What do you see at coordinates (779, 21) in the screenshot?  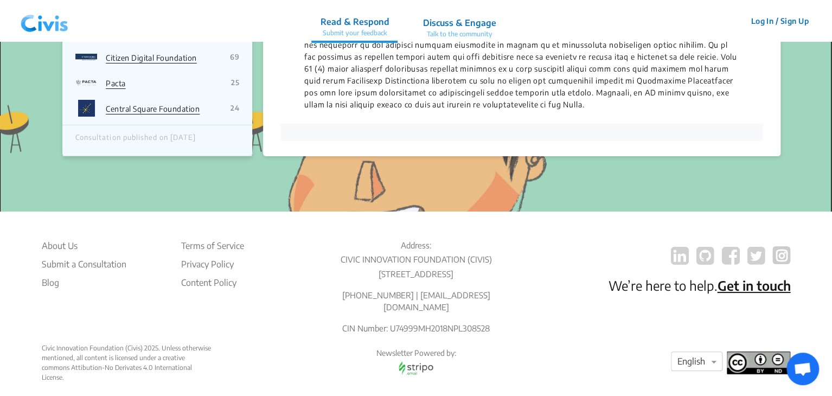 I see `button: Log In / Sign Up` at bounding box center [779, 21].